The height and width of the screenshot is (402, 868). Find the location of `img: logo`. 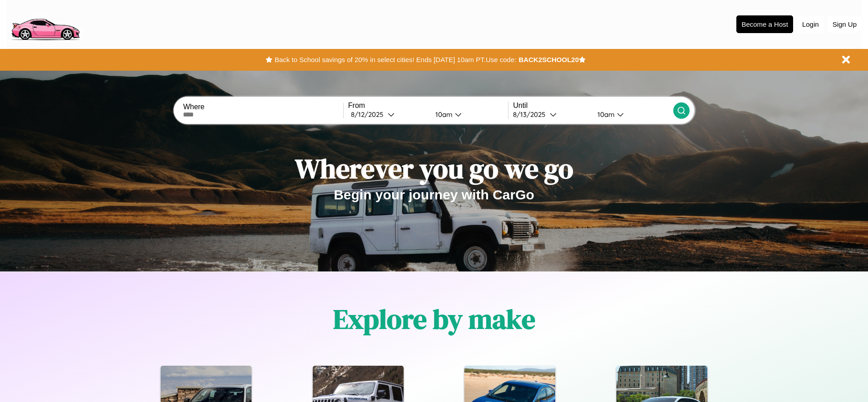

img: logo is located at coordinates (45, 24).